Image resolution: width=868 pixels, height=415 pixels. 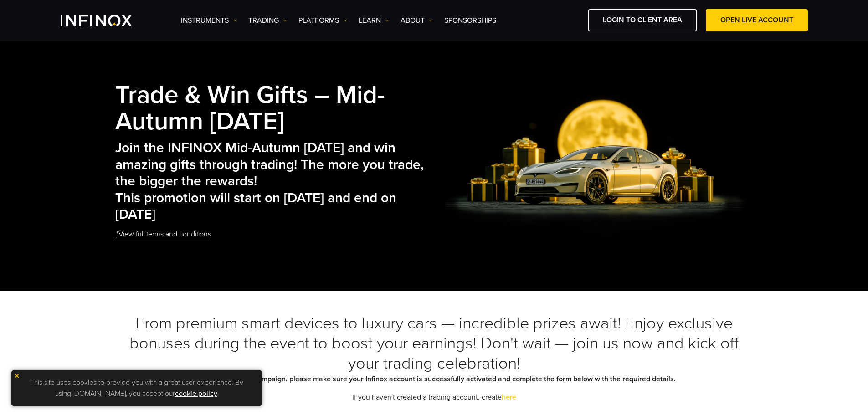 What do you see at coordinates (471, 21) in the screenshot?
I see `a: SPONSORSHIPS` at bounding box center [471, 21].